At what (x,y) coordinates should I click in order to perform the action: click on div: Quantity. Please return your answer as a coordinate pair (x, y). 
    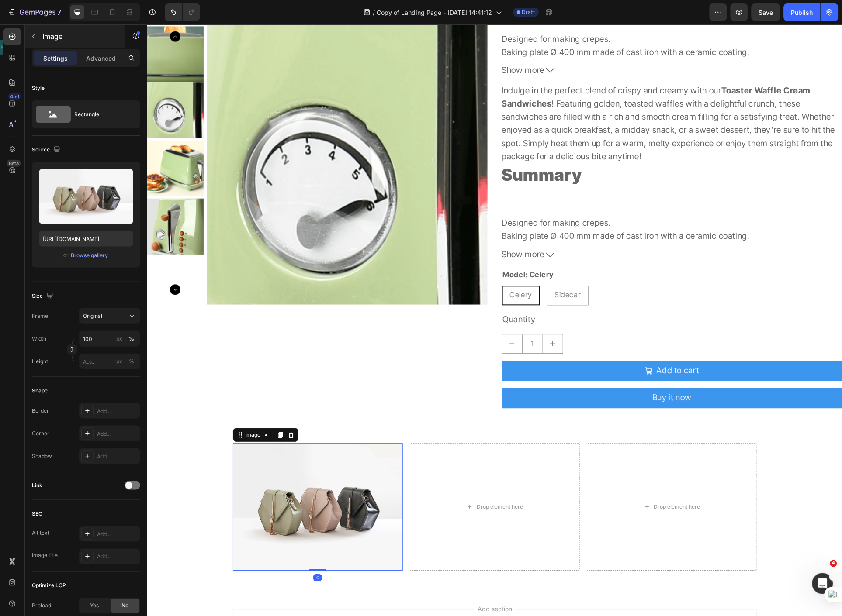
    Looking at the image, I should click on (525, 296).